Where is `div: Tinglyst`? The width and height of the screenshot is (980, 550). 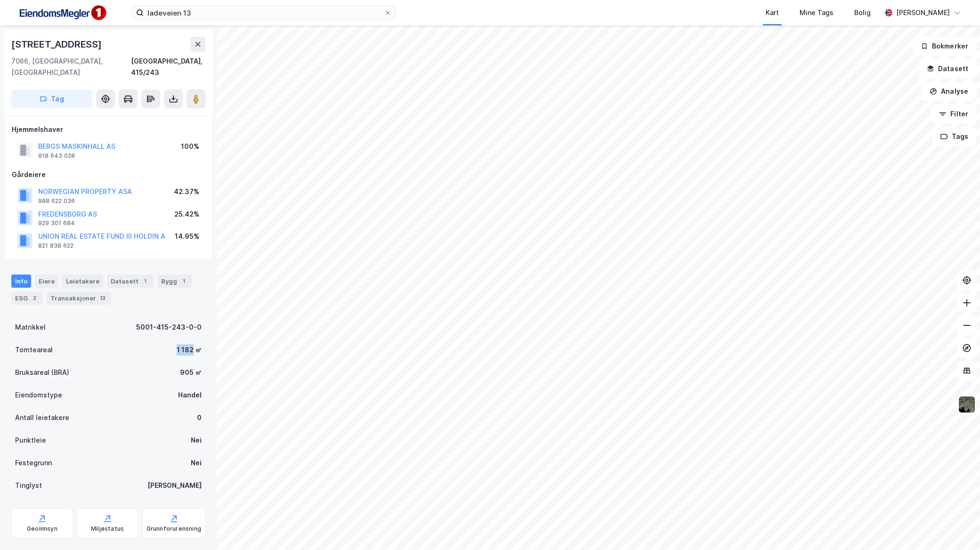 div: Tinglyst is located at coordinates (28, 486).